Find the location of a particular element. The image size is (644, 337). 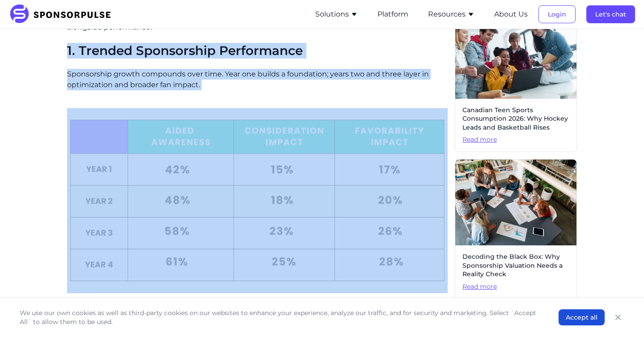

a: About Us is located at coordinates (511, 14).